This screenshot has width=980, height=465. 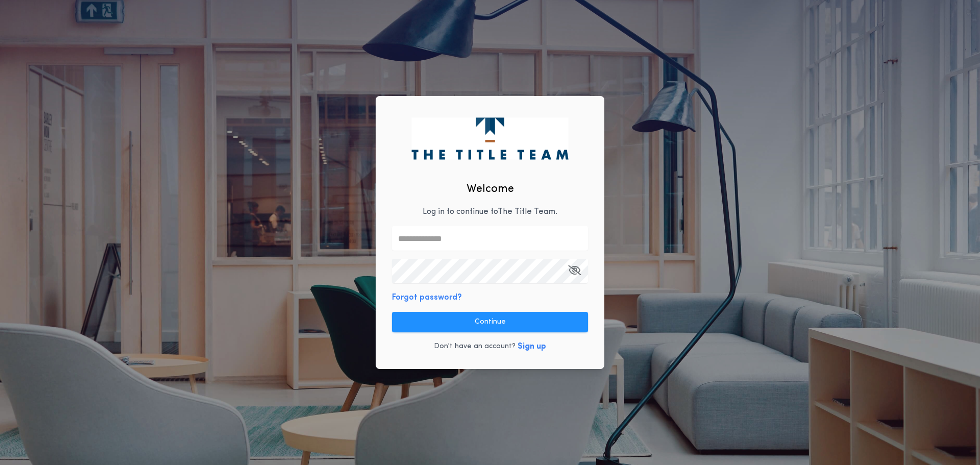 What do you see at coordinates (475, 347) in the screenshot?
I see `p: Don't have an account?` at bounding box center [475, 347].